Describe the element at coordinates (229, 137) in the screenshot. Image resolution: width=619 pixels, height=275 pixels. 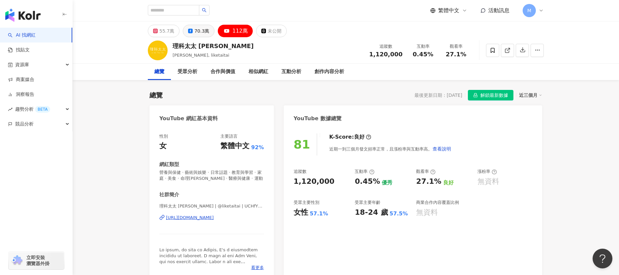
I see `div: 主要語言` at that location.